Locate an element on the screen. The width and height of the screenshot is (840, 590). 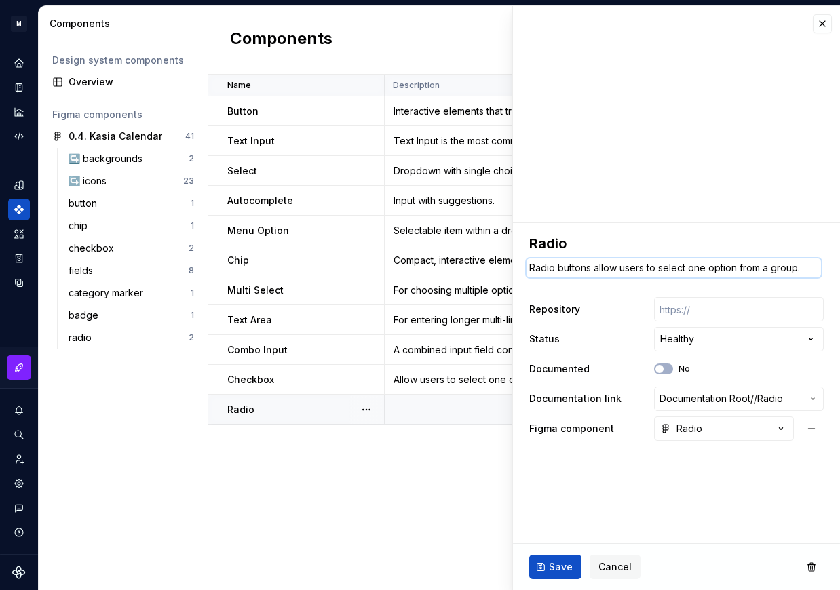
div: 23 is located at coordinates (189, 181).